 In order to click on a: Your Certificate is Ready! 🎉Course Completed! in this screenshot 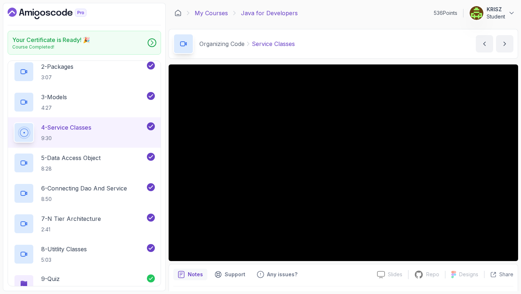, I will do `click(84, 43)`.